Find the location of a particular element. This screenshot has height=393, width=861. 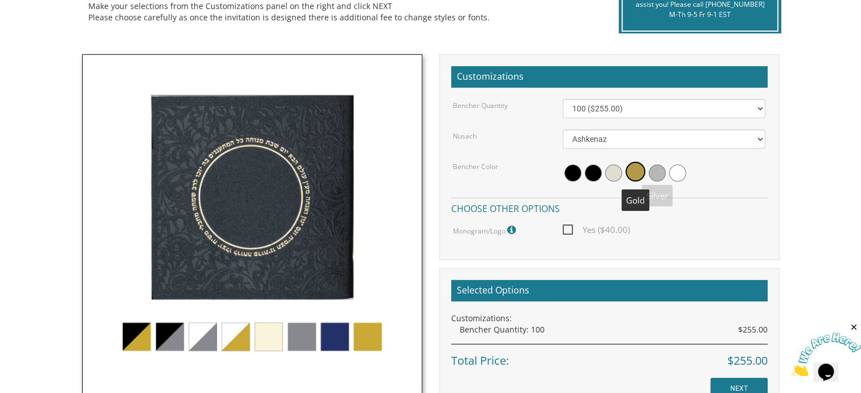

span: Yes ($40.00) is located at coordinates (596, 230).